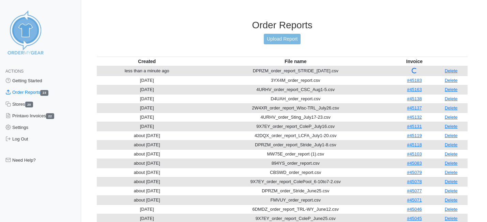  Describe the element at coordinates (414, 200) in the screenshot. I see `a: #45071` at that location.